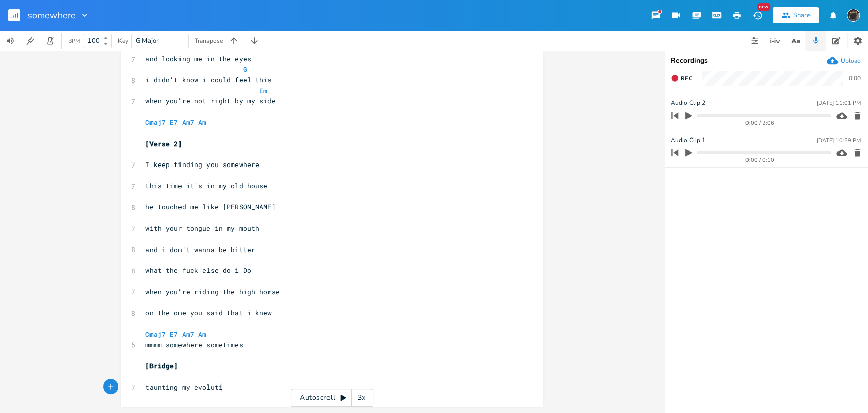 The image size is (868, 413). Describe the element at coordinates (766, 60) in the screenshot. I see `div: Recordings` at that location.